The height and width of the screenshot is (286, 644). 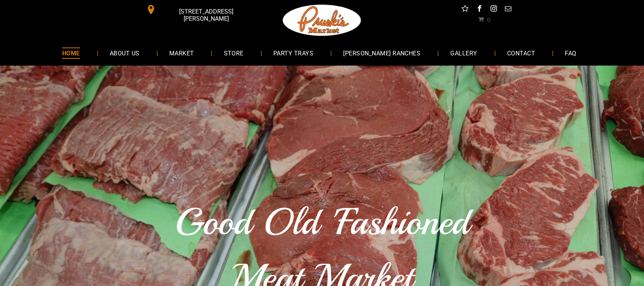 What do you see at coordinates (234, 52) in the screenshot?
I see `a: STORE` at bounding box center [234, 52].